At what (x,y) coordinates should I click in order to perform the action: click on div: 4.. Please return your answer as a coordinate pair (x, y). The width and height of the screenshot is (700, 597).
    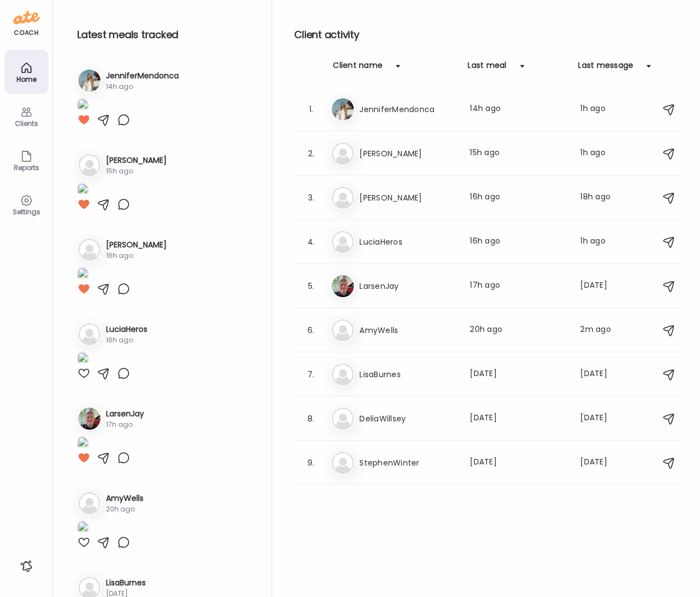
    Looking at the image, I should click on (311, 242).